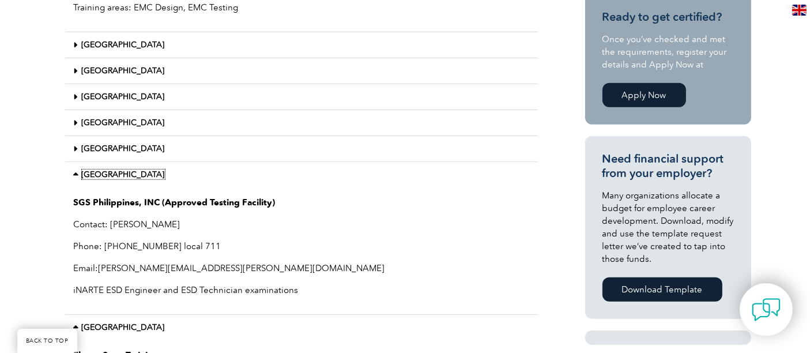 This screenshot has height=353, width=810. I want to click on p: Many organizations allocate a budget for employee career development. Download, modify and use th..., so click(668, 227).